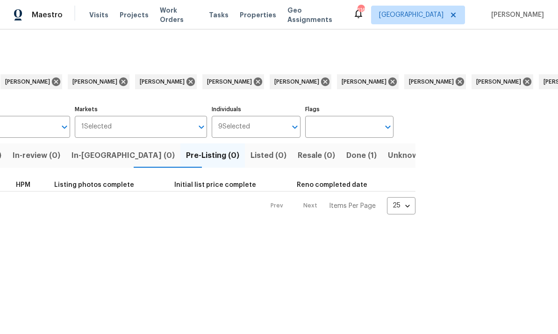 The width and height of the screenshot is (558, 334). I want to click on label: Individuals, so click(256, 109).